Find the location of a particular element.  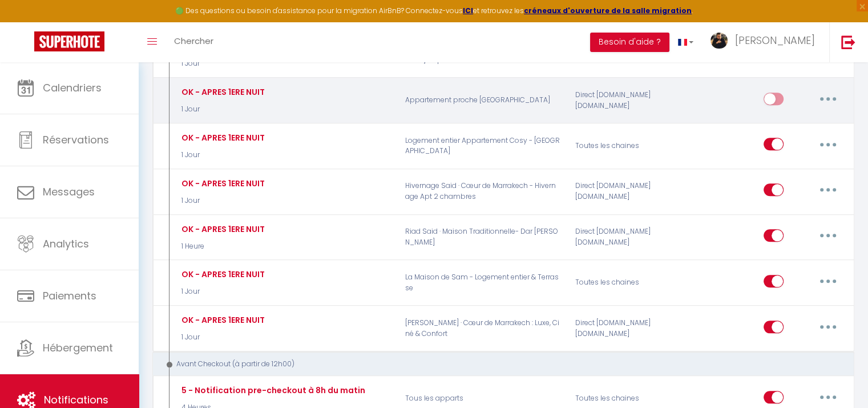

div: 5 - Notification pre-checkout à 8h du matin is located at coordinates (271, 390).